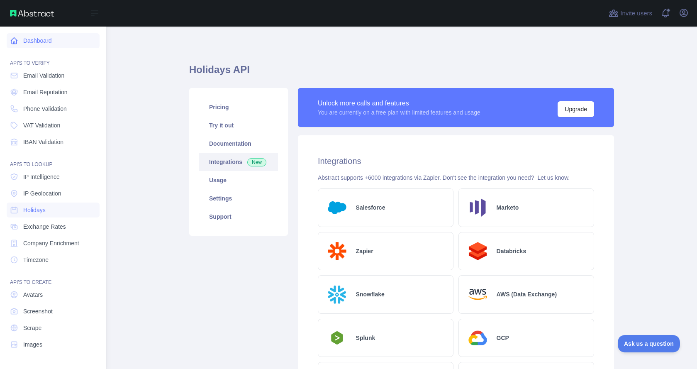  I want to click on a: Scrape, so click(53, 328).